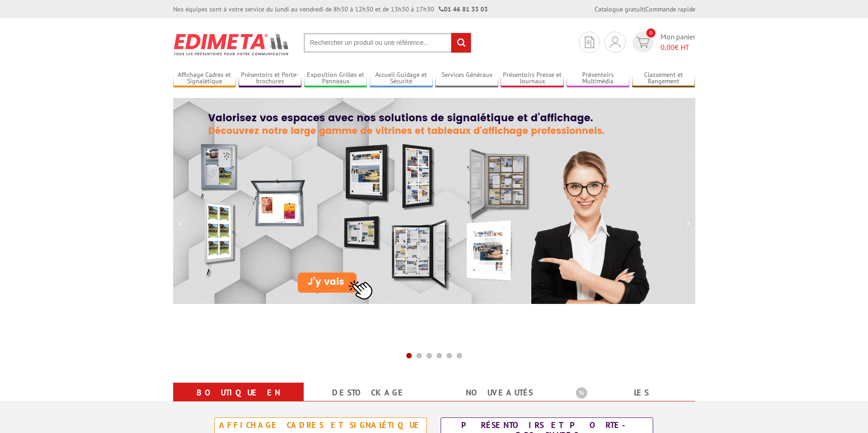 This screenshot has width=868, height=433. What do you see at coordinates (499, 393) in the screenshot?
I see `a: nouveautés` at bounding box center [499, 393].